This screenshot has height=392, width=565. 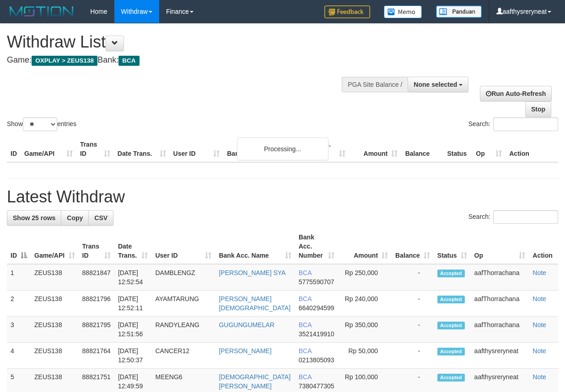 What do you see at coordinates (317, 360) in the screenshot?
I see `span: Copy 0213805093 to clipboard` at bounding box center [317, 360].